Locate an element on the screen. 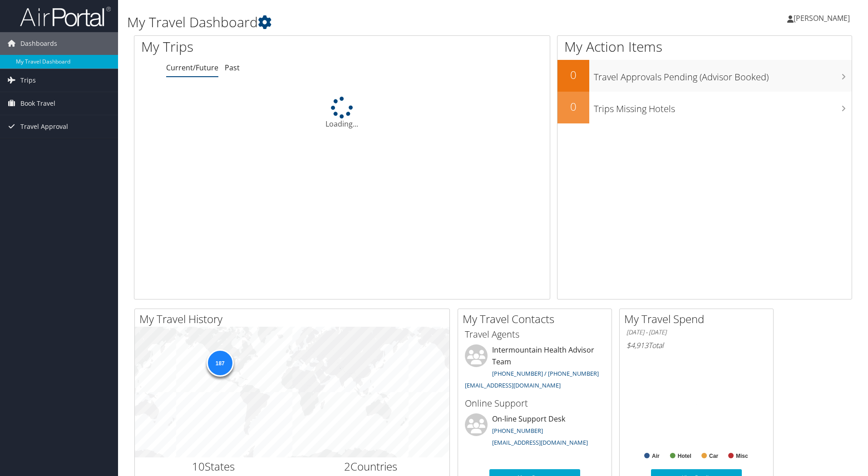 The image size is (868, 476). h3: Trips Missing Hotels is located at coordinates (723, 106).